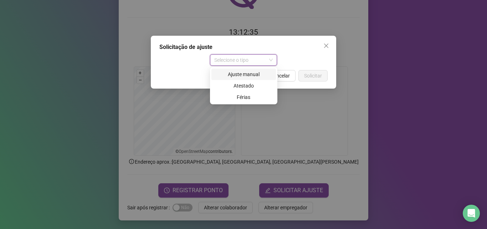 Image resolution: width=487 pixels, height=229 pixels. What do you see at coordinates (326, 46) in the screenshot?
I see `span: close` at bounding box center [326, 46].